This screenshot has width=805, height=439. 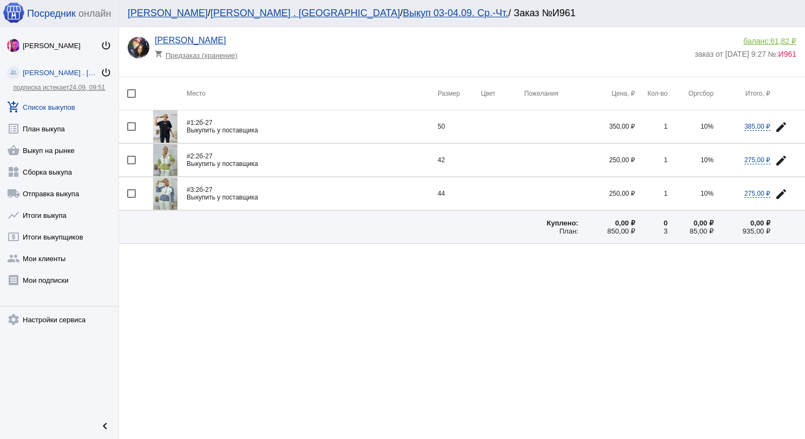 I want to click on a: Выкуп 03-04.09. Ср.-Чт., so click(x=455, y=13).